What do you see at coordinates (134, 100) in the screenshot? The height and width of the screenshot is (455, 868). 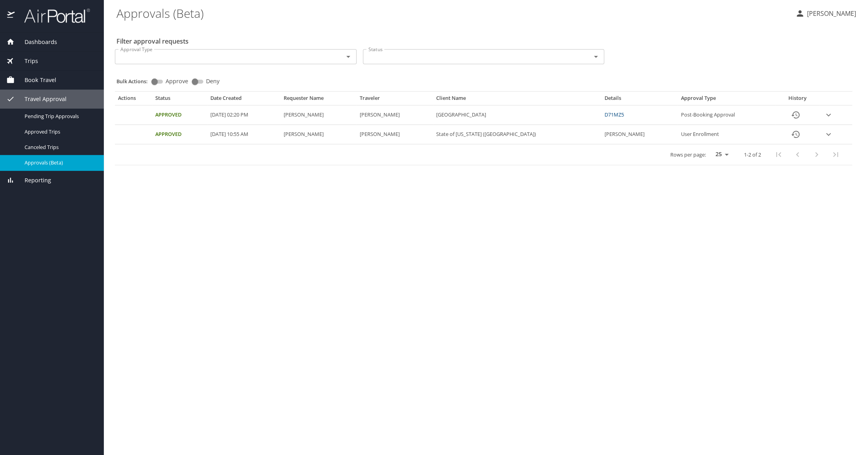 I see `th: Actions` at bounding box center [134, 100].